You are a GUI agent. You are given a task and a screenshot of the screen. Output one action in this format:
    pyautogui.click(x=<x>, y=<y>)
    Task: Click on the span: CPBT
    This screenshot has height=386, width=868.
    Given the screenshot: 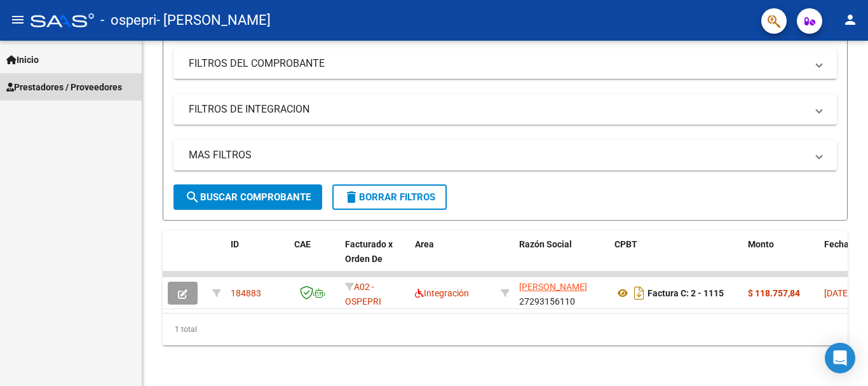 What is the action you would take?
    pyautogui.click(x=626, y=244)
    